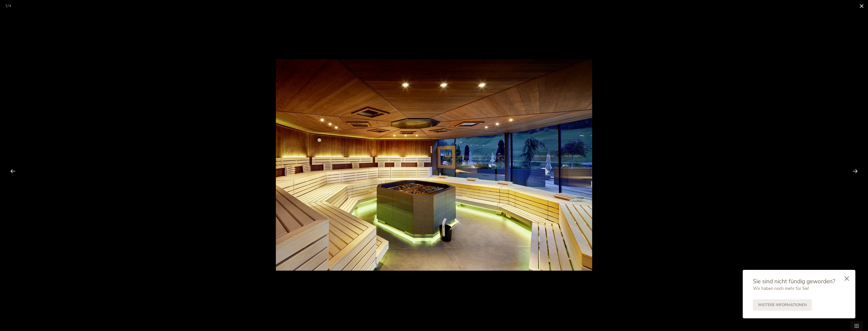  Describe the element at coordinates (782, 305) in the screenshot. I see `a: Weitere Informationen` at that location.